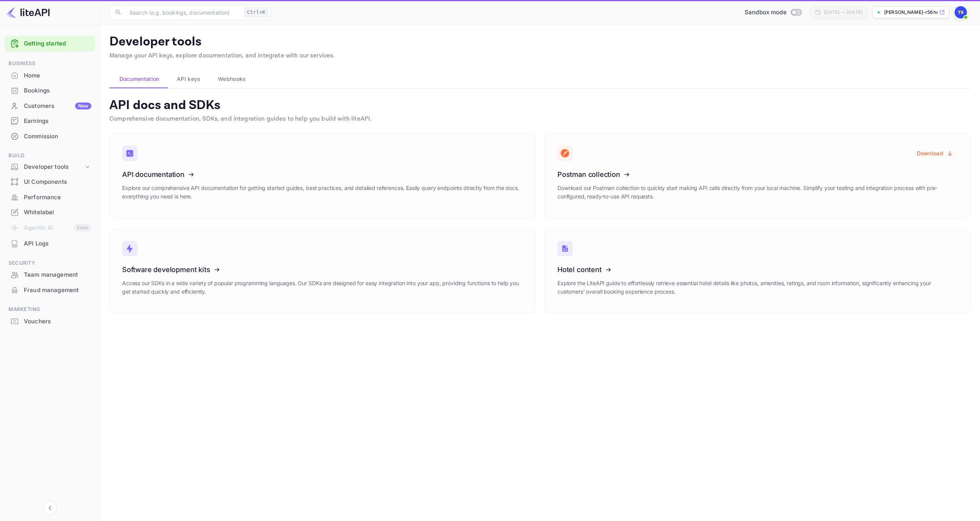  Describe the element at coordinates (50, 274) in the screenshot. I see `a: Team management` at that location.